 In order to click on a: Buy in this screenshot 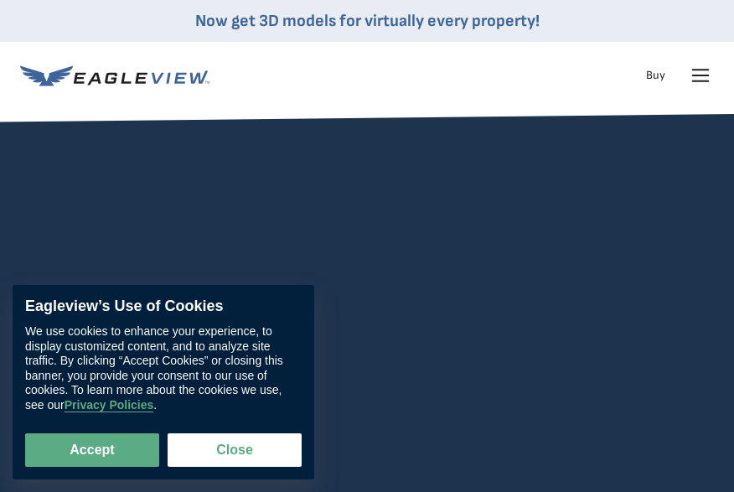, I will do `click(656, 75)`.